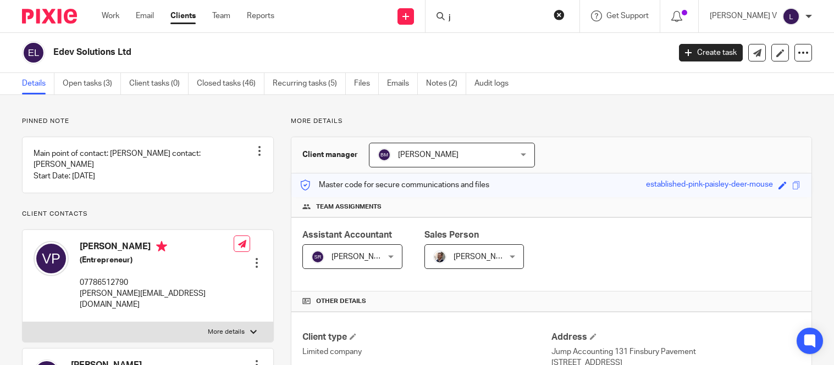 Image resolution: width=834 pixels, height=365 pixels. What do you see at coordinates (159, 84) in the screenshot?
I see `a: Client tasks (0)` at bounding box center [159, 84].